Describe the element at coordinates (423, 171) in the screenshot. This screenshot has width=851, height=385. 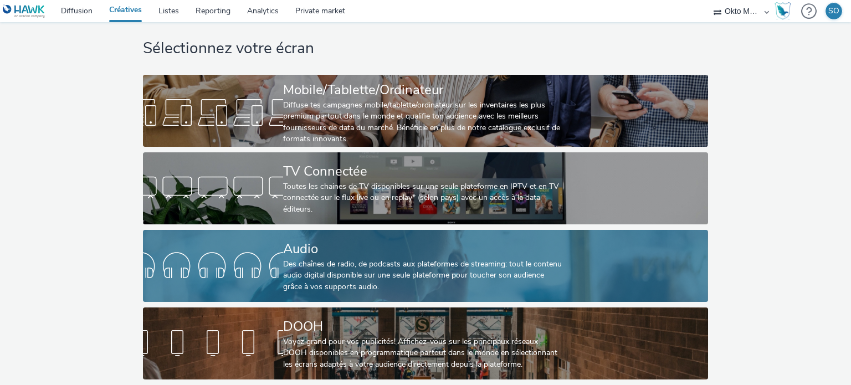
I see `div: TV Connectée` at that location.